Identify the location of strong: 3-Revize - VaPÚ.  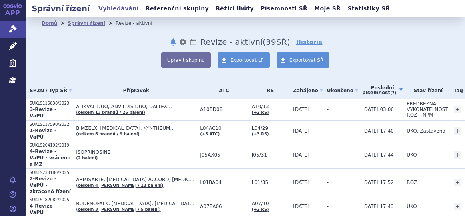
(43, 112).